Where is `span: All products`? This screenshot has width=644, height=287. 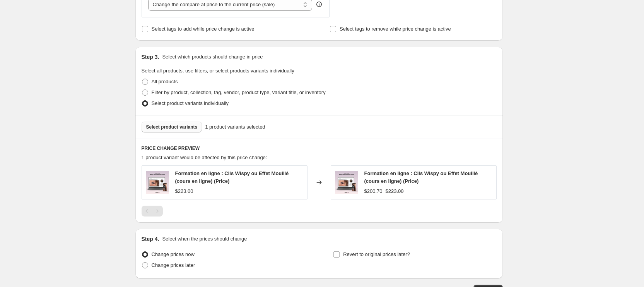 span: All products is located at coordinates (165, 82).